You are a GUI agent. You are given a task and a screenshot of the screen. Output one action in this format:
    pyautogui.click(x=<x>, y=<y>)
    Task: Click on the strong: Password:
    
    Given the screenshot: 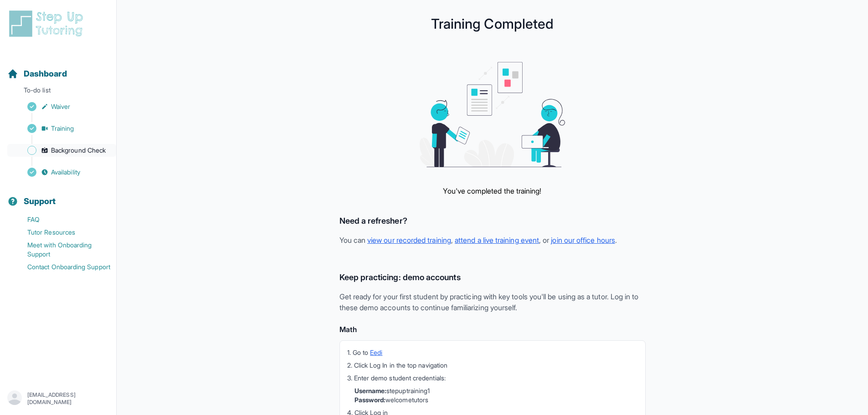 What is the action you would take?
    pyautogui.click(x=370, y=400)
    